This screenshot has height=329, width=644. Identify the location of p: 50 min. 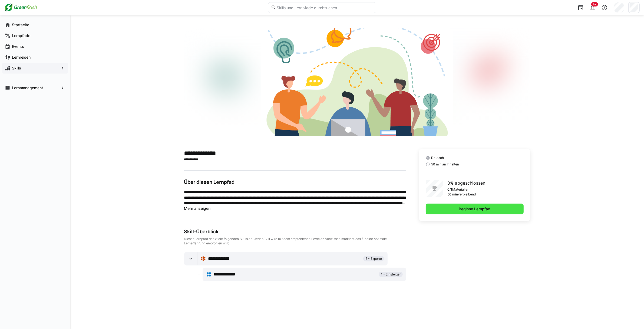
(452, 195).